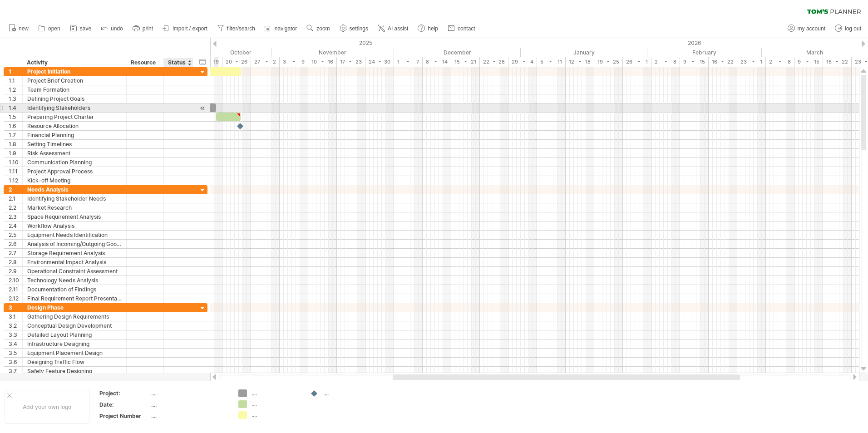 The height and width of the screenshot is (433, 868). Describe the element at coordinates (15, 362) in the screenshot. I see `div: 3.6` at that location.